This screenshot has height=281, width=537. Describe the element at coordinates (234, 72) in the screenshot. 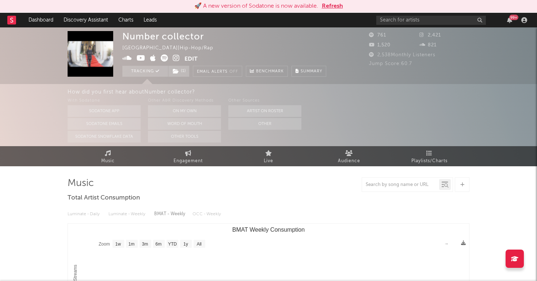

I see `em: Off` at that location.